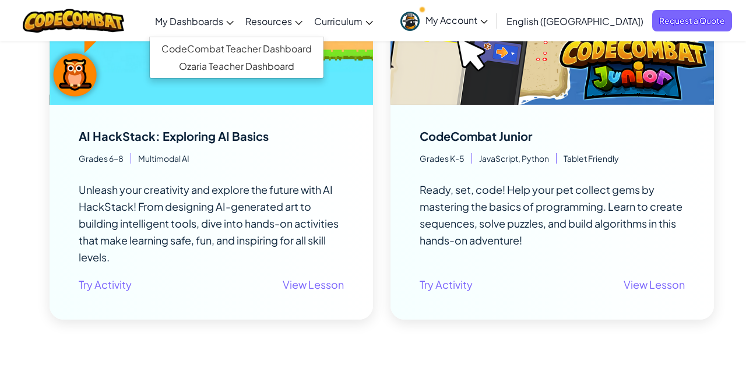  Describe the element at coordinates (160, 158) in the screenshot. I see `span: Multimodal AI` at that location.